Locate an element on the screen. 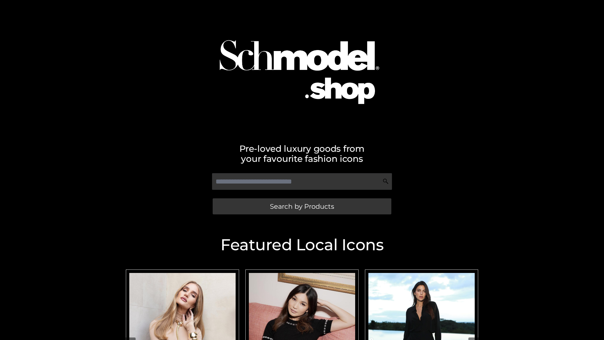  a: Search by Products is located at coordinates (302, 206).